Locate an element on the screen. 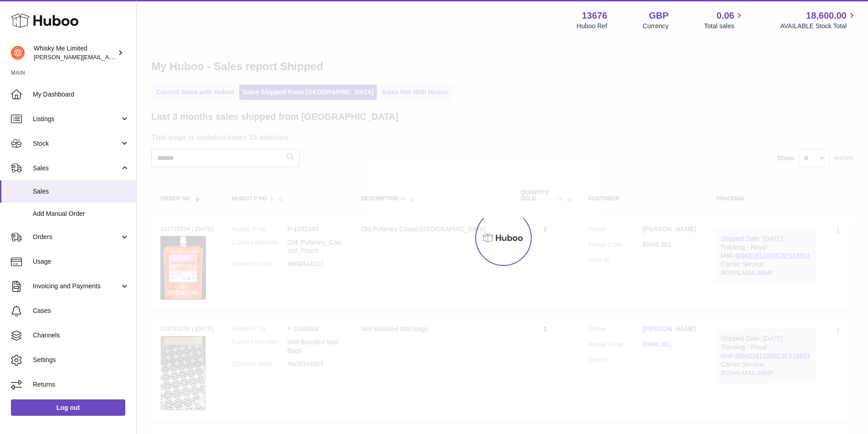 This screenshot has width=868, height=434. span: 0.06 is located at coordinates (726, 15).